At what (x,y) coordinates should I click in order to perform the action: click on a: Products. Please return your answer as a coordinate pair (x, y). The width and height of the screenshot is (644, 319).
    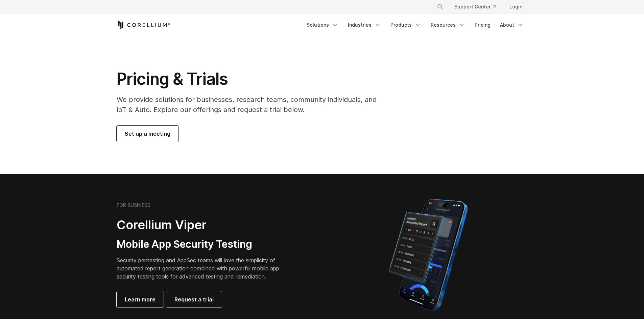
    Looking at the image, I should click on (405, 25).